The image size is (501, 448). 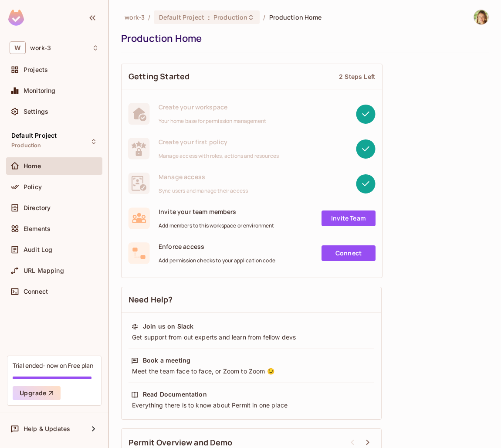 I want to click on span: Create your first policy, so click(x=219, y=142).